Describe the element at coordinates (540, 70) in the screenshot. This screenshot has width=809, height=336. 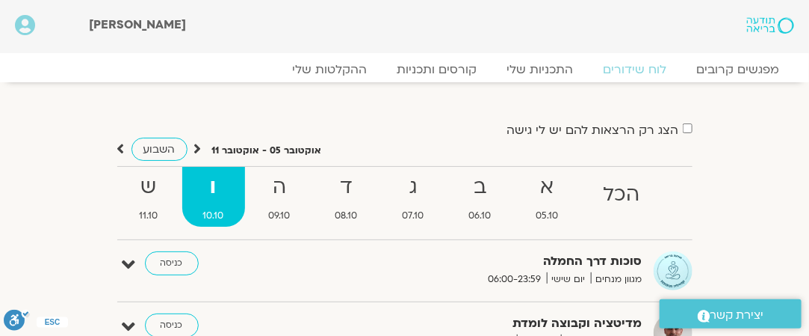
I see `a: התכניות שלי` at that location.